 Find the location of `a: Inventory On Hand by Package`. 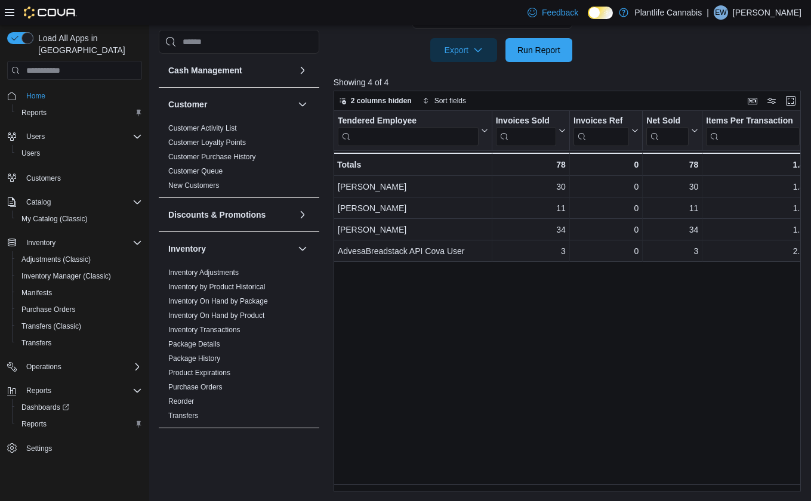

a: Inventory On Hand by Package is located at coordinates (218, 301).